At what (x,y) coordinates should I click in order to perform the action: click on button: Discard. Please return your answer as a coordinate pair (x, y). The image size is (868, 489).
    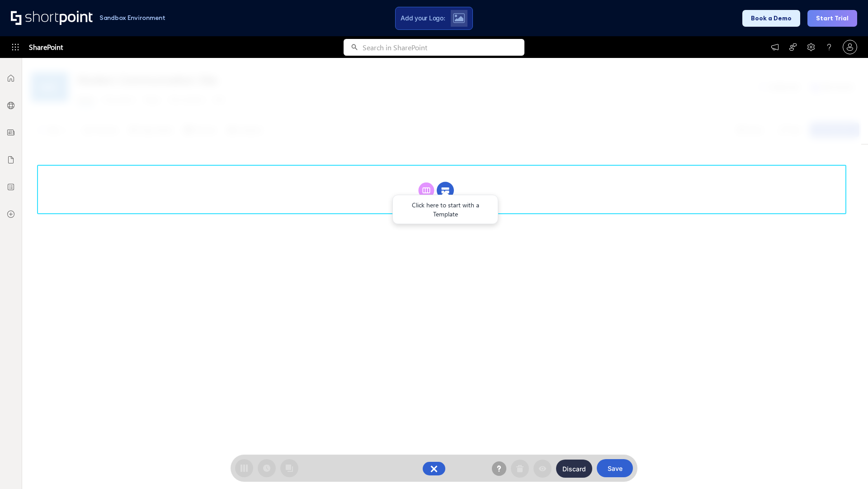
    Looking at the image, I should click on (575, 468).